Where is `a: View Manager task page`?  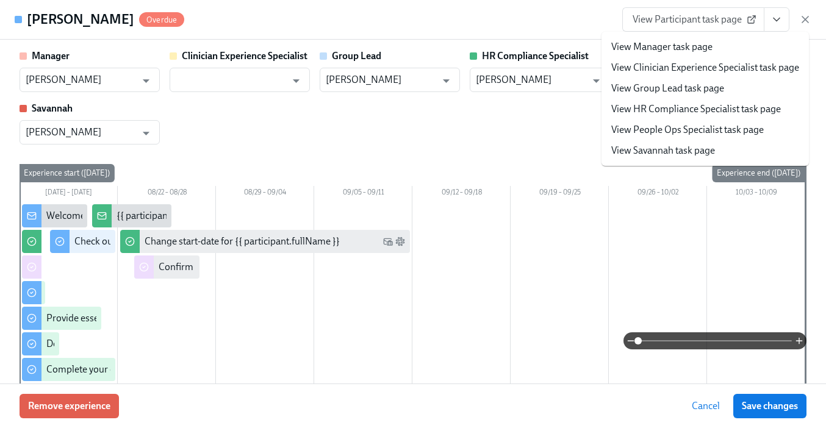
a: View Manager task page is located at coordinates (662, 47).